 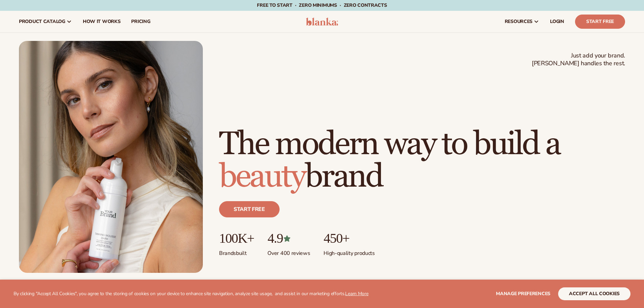 I want to click on p: 450+, so click(x=349, y=238).